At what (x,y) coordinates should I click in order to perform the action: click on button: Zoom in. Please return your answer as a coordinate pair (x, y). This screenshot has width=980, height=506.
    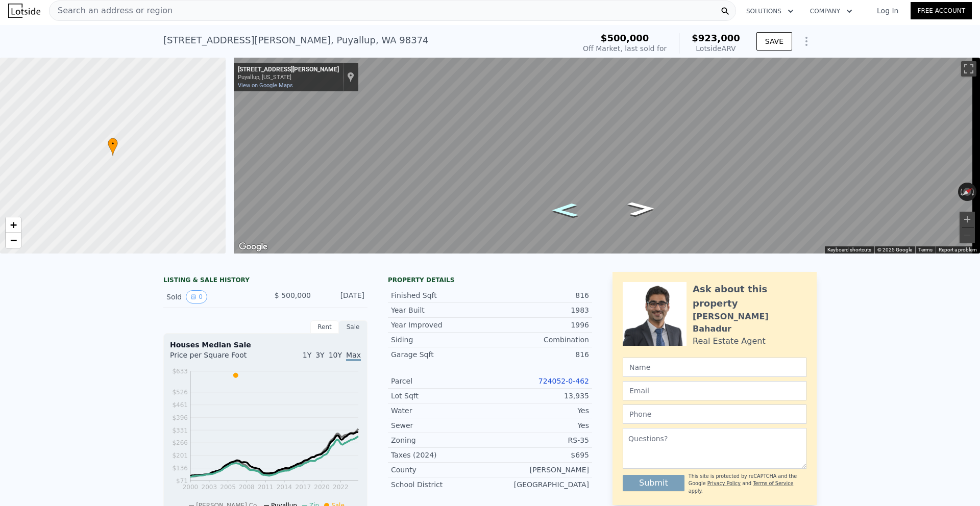
    Looking at the image, I should click on (968, 220).